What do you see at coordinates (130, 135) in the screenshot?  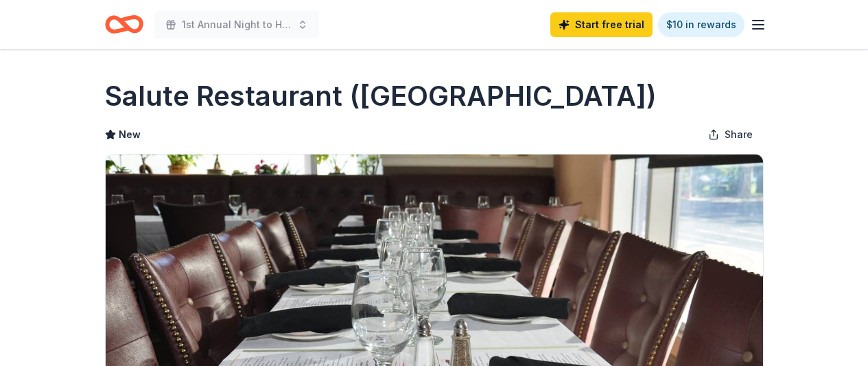 I see `span: New` at bounding box center [130, 135].